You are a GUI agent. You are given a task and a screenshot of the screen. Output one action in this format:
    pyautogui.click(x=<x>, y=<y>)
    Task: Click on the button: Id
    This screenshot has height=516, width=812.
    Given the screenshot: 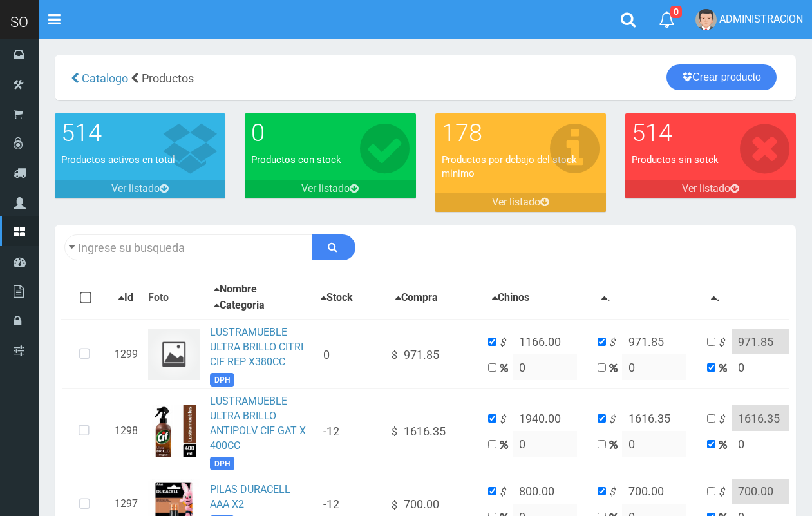 What is the action you would take?
    pyautogui.click(x=126, y=298)
    